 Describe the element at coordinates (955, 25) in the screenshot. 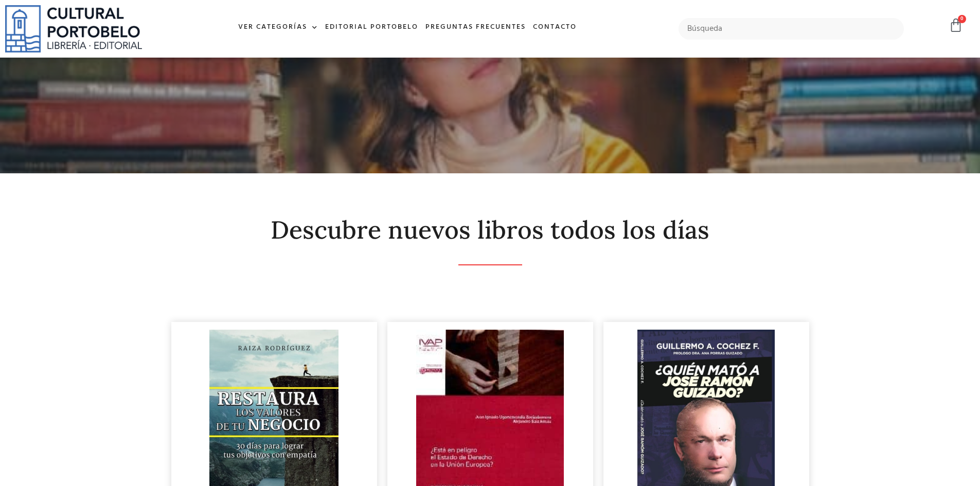

I see `a: 0` at that location.